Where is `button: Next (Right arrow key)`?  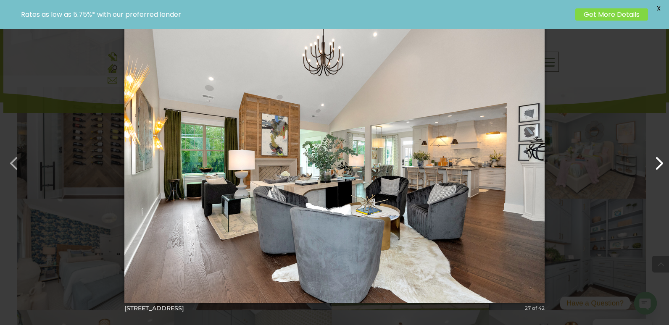
button: Next (Right arrow key) is located at coordinates (655, 159).